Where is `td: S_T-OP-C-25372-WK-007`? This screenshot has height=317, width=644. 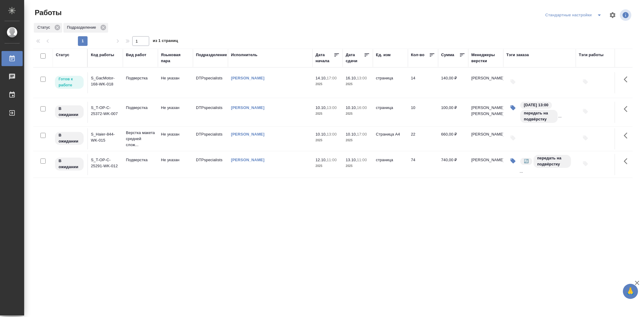
td: S_T-OP-C-25372-WK-007 is located at coordinates (105, 112).